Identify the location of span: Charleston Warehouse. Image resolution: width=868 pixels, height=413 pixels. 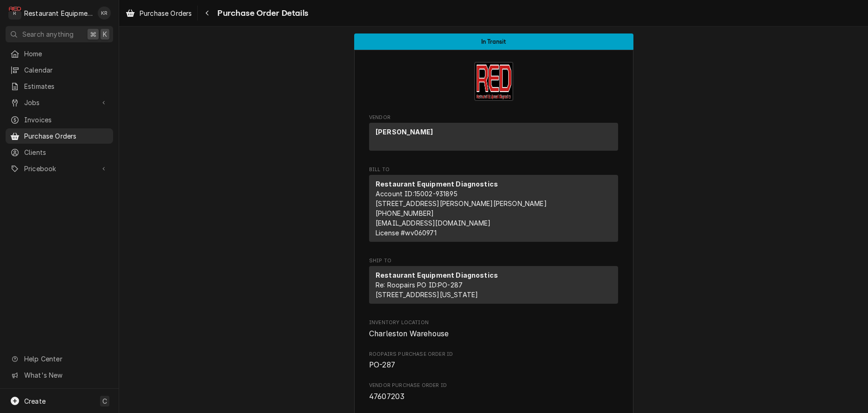
(409, 334).